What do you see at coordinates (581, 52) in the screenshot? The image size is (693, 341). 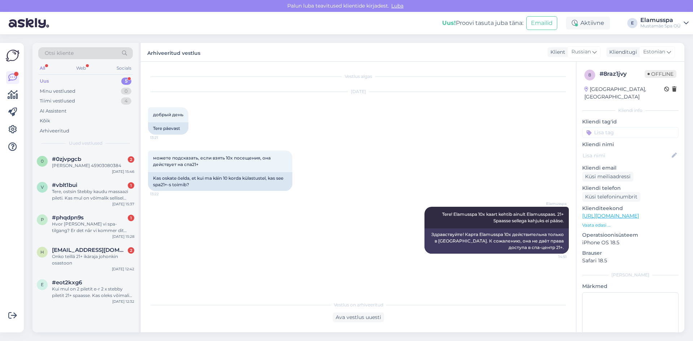 I see `span: Russian` at bounding box center [581, 52].